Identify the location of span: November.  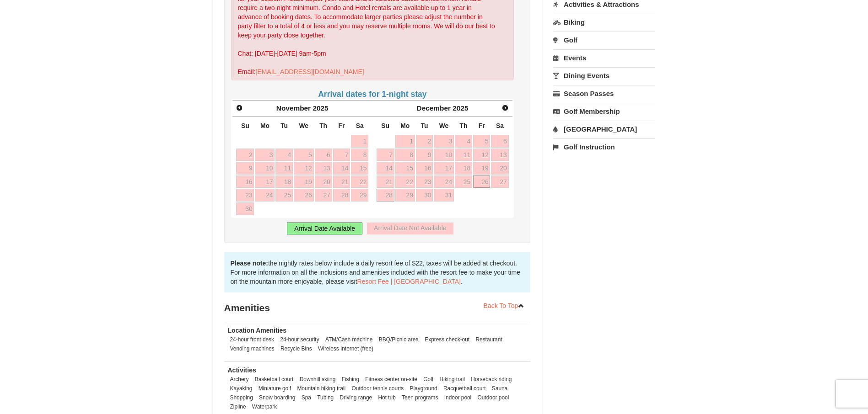
(293, 108).